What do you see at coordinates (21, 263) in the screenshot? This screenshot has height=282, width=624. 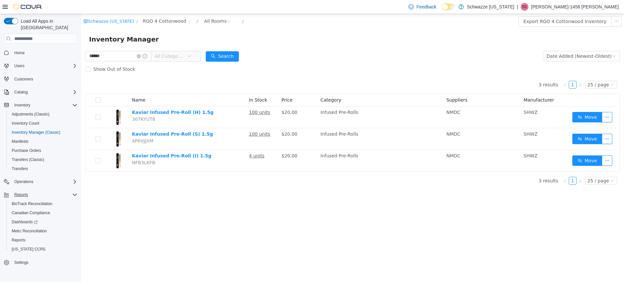 I see `span: Settings` at bounding box center [21, 263].